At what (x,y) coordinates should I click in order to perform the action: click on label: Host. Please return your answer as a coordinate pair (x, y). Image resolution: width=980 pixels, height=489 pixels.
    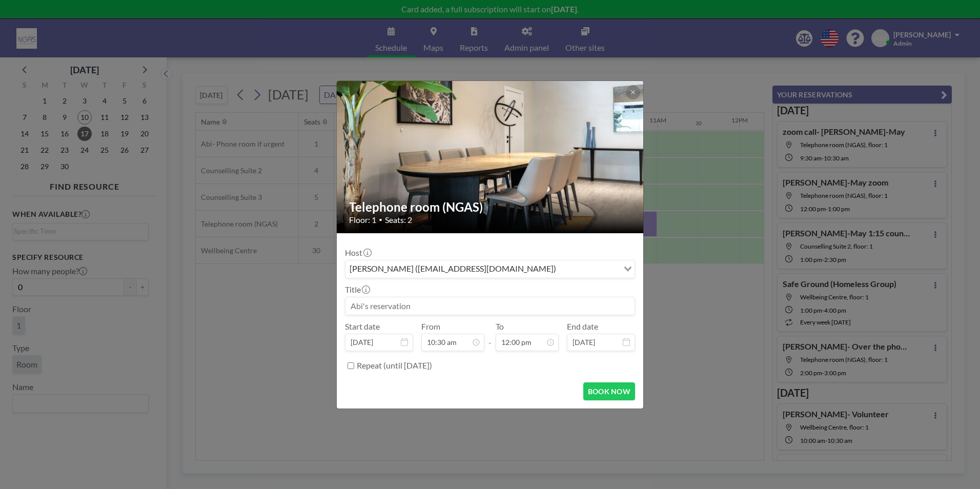
    Looking at the image, I should click on (358, 253).